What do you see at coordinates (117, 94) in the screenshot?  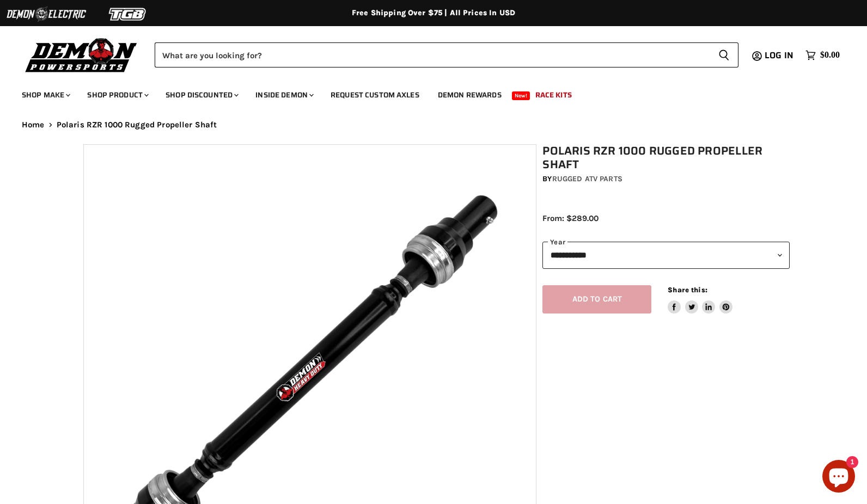 I see `a: Shop Product` at bounding box center [117, 94].